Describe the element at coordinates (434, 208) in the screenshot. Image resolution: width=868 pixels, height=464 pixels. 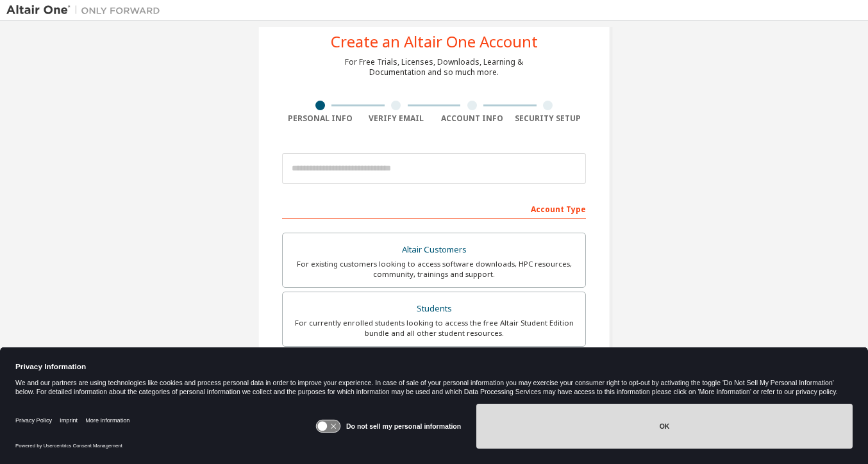
I see `div: Account Type` at that location.